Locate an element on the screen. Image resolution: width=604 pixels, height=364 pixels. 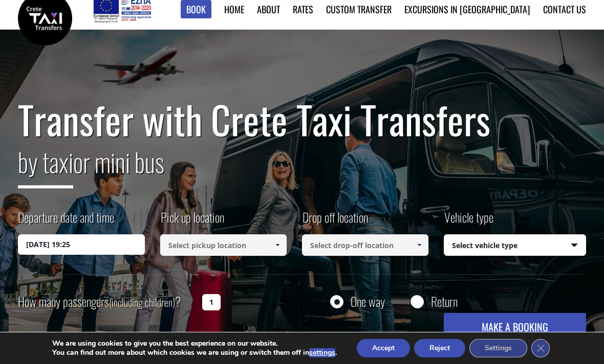
h2: or mini bus is located at coordinates (302, 169).